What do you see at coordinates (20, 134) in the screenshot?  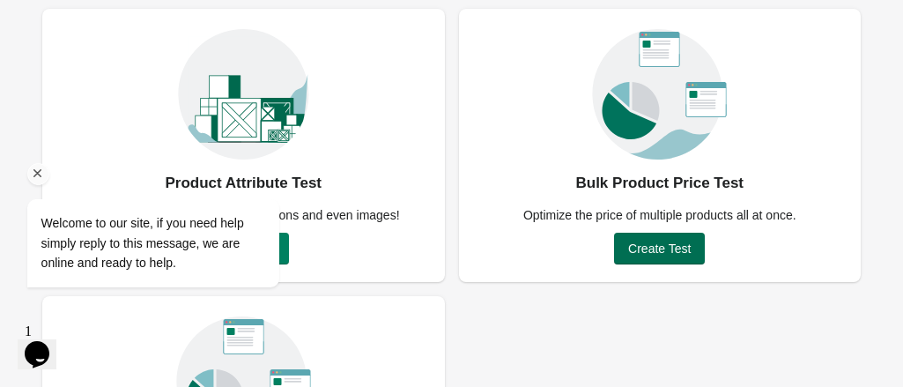 I see `div: Chat attention grabber` at bounding box center [20, 134].